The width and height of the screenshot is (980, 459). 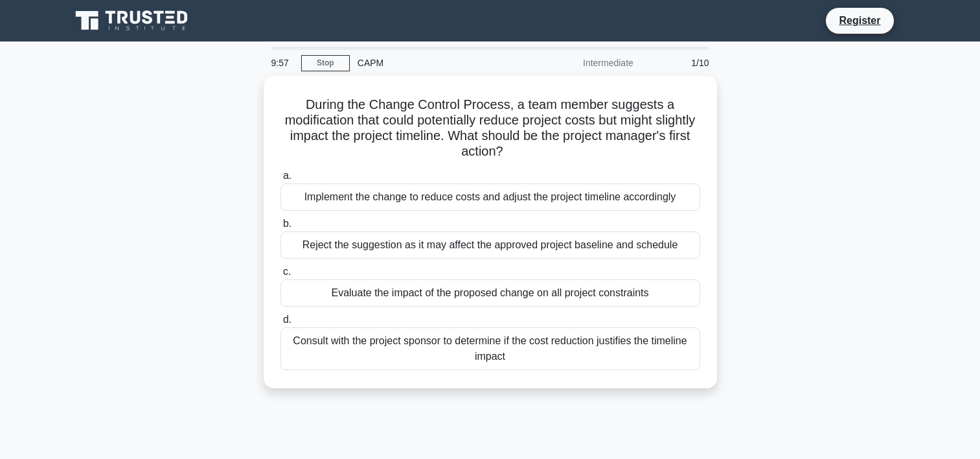 I want to click on h5: During the Change Control Process, a team member suggests a modification that could potentially r..., so click(x=491, y=128).